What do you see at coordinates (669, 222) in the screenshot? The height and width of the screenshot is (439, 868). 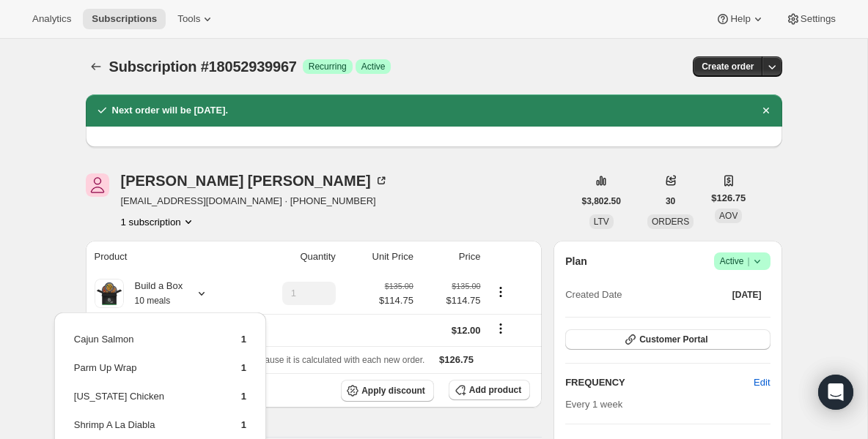 I see `span: ORDERS` at bounding box center [669, 222].